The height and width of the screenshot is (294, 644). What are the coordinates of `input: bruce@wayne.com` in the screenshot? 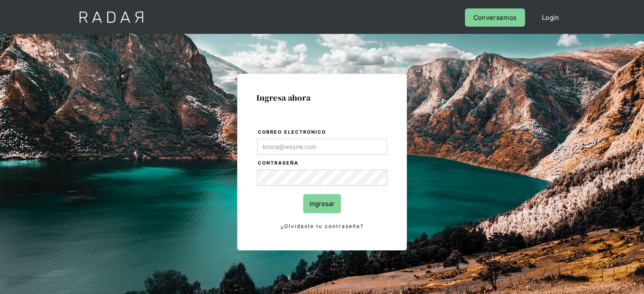 It's located at (322, 147).